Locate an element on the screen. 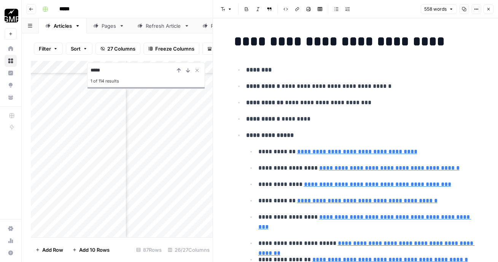  span: Freeze Columns is located at coordinates (175, 49).